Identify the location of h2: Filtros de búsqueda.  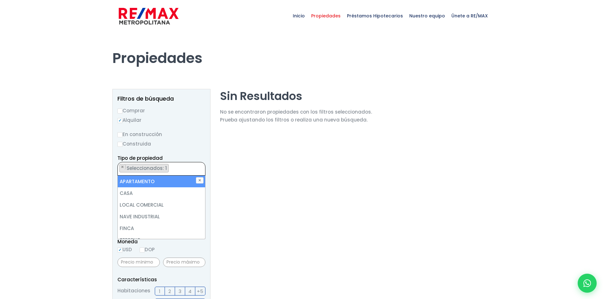
(161, 99).